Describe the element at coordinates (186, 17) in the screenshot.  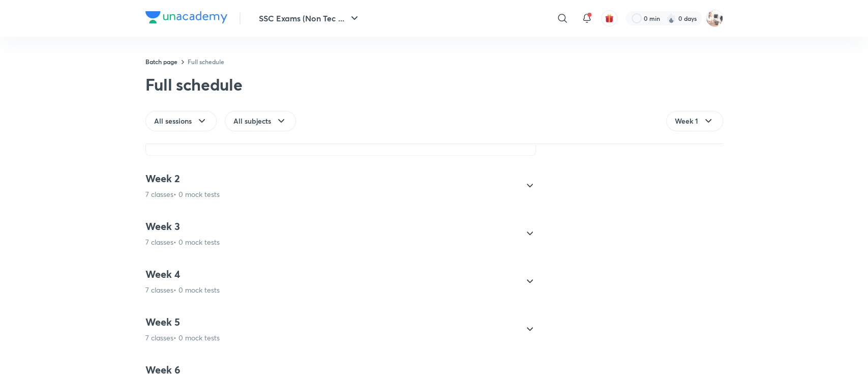
I see `img: Company Logo` at that location.